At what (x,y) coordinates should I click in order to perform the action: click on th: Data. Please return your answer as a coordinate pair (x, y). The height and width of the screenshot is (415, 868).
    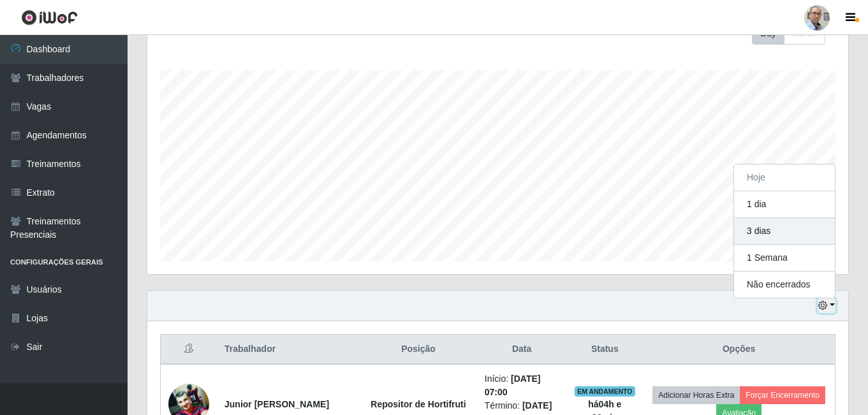
    Looking at the image, I should click on (522, 349).